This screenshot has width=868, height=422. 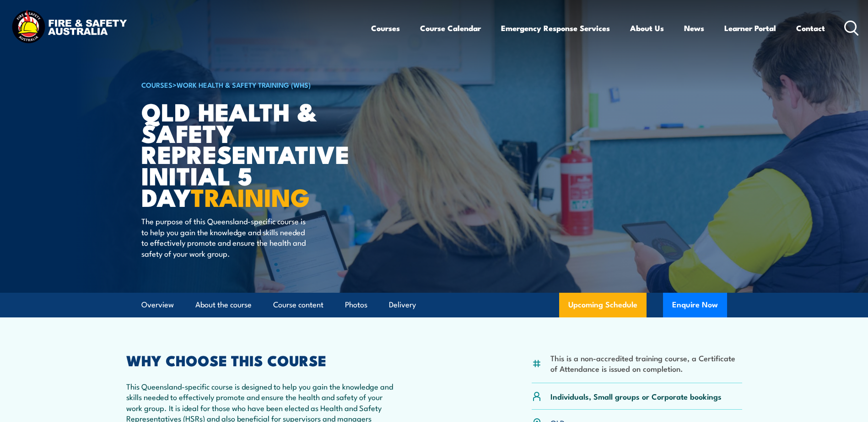 I want to click on p: Individuals, Small groups or Corporate bookings, so click(x=636, y=396).